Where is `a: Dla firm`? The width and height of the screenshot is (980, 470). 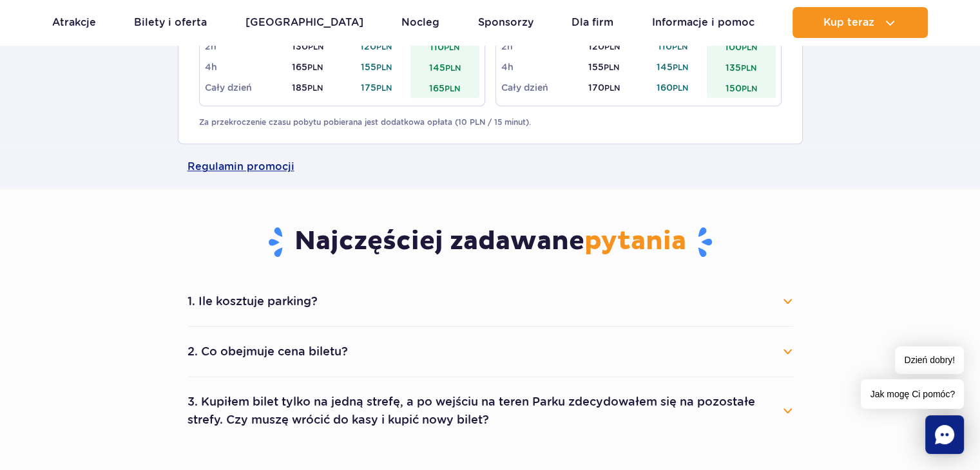 a: Dla firm is located at coordinates (592, 22).